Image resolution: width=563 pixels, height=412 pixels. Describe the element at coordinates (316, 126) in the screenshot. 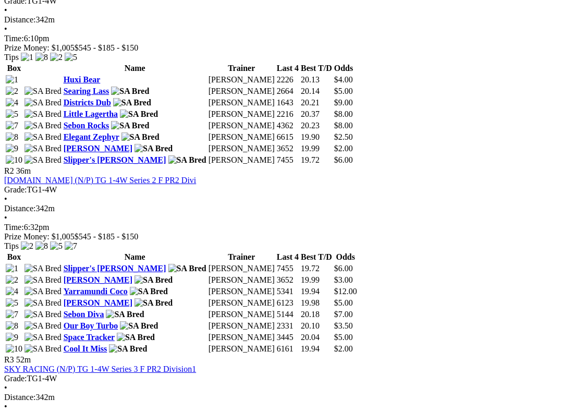

I see `td: 20.23` at that location.